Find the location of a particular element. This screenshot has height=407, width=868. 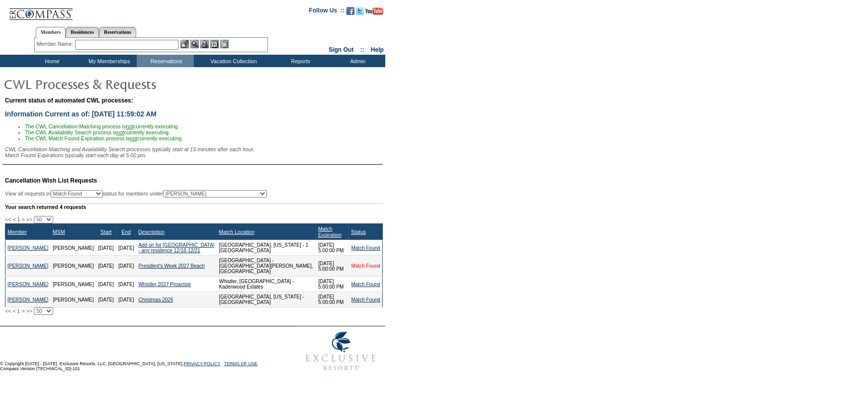

img: Exclusive Resorts is located at coordinates (341, 351).